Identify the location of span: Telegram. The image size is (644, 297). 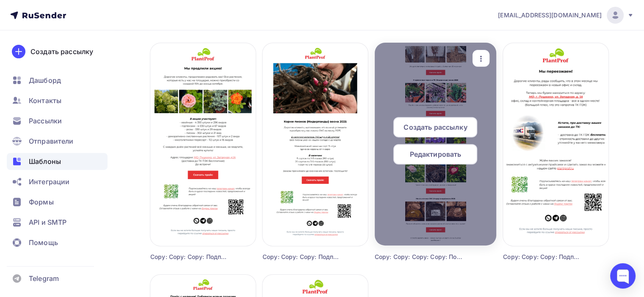
(44, 279).